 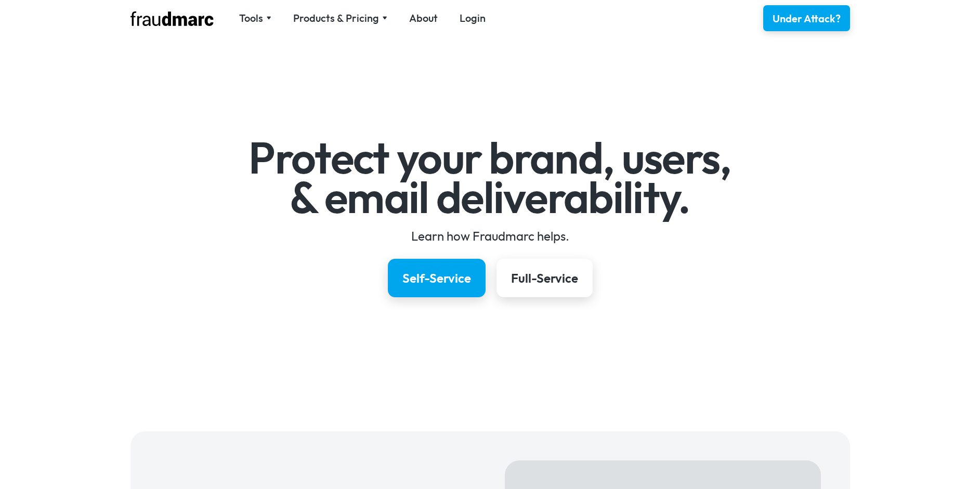 I want to click on div: Self-Service, so click(x=437, y=278).